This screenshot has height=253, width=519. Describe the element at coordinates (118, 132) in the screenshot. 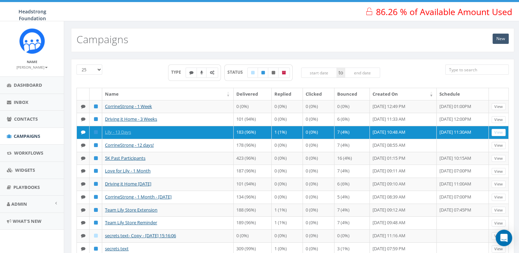

I see `a: Lily - 13 Days` at that location.